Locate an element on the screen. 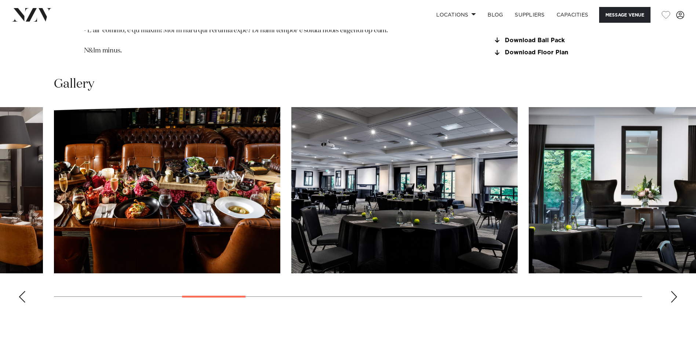  swiper-slide: 7 / 23 is located at coordinates (404, 190).